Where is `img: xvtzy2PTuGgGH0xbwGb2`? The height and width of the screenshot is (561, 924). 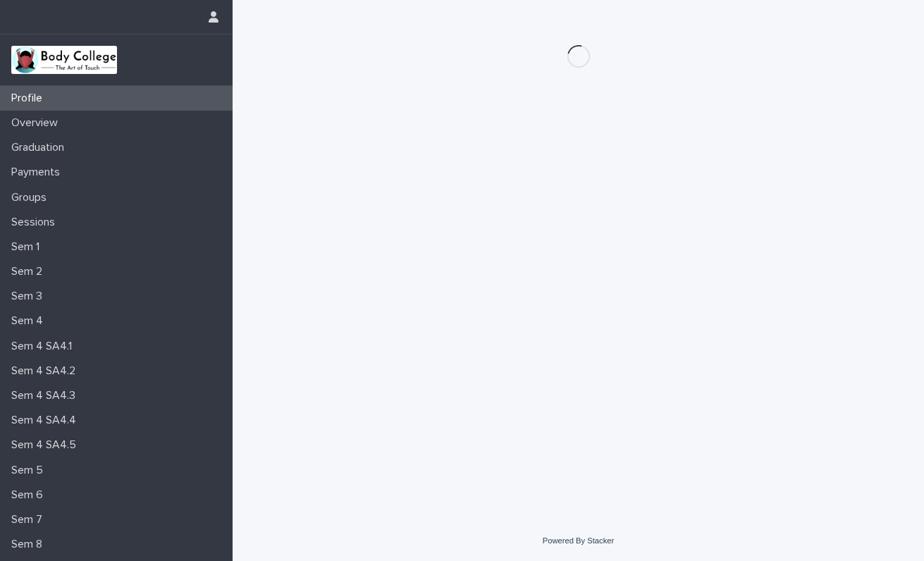 img: xvtzy2PTuGgGH0xbwGb2 is located at coordinates (64, 60).